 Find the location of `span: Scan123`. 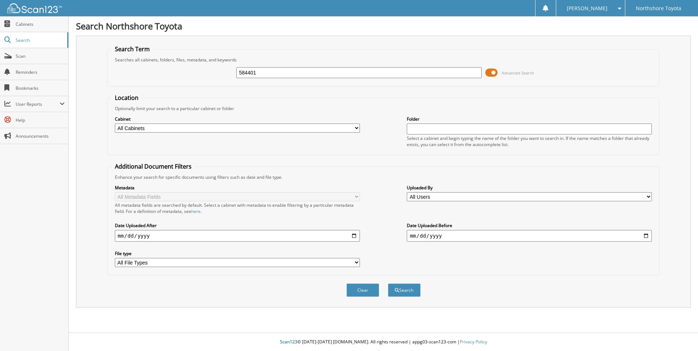

span: Scan123 is located at coordinates (289, 342).